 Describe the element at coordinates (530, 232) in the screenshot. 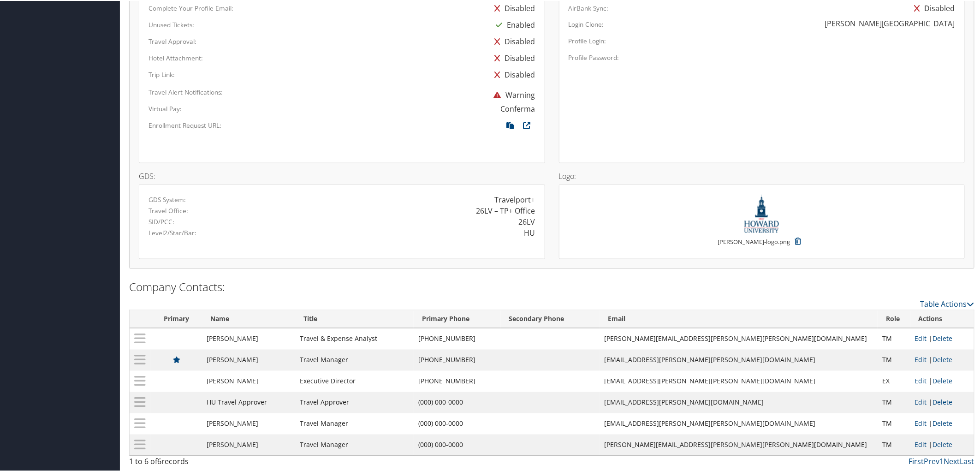

I see `div: HU` at that location.